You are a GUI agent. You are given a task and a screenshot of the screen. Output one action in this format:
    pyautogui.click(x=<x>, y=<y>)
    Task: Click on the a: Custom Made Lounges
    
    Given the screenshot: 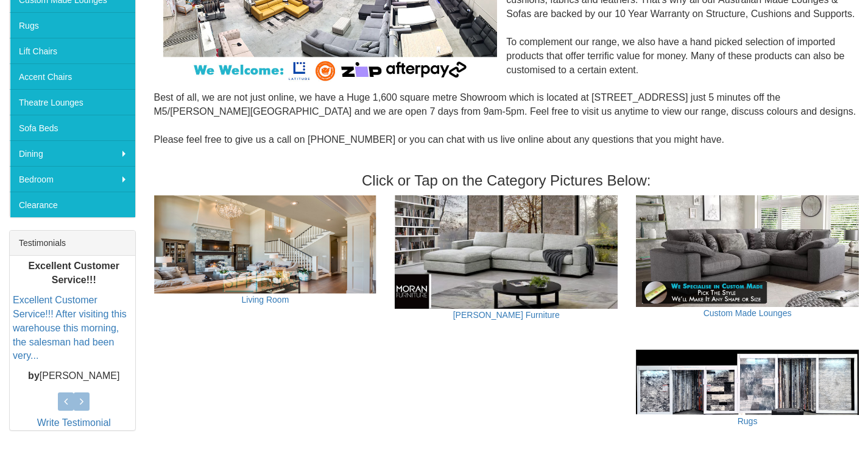 What is the action you would take?
    pyautogui.click(x=747, y=313)
    